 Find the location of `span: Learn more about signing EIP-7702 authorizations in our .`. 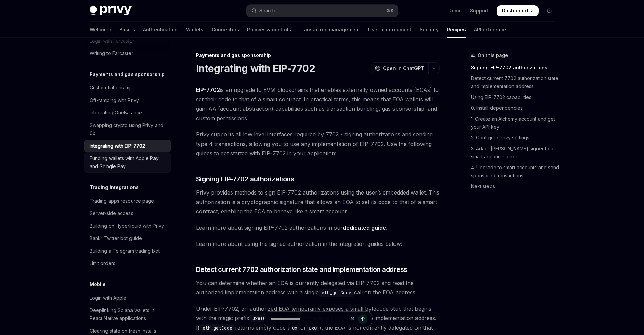

span: Learn more about signing EIP-7702 authorizations in our . is located at coordinates (318, 228).